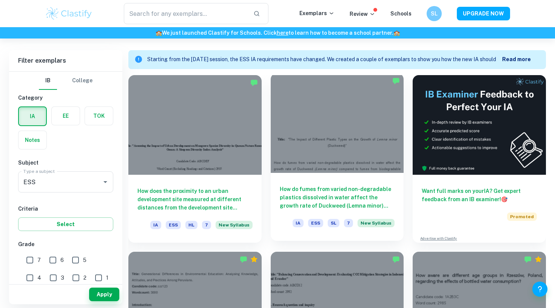 This screenshot has height=308, width=555. What do you see at coordinates (438, 238) in the screenshot?
I see `a: Advertise with Clastify` at bounding box center [438, 238].